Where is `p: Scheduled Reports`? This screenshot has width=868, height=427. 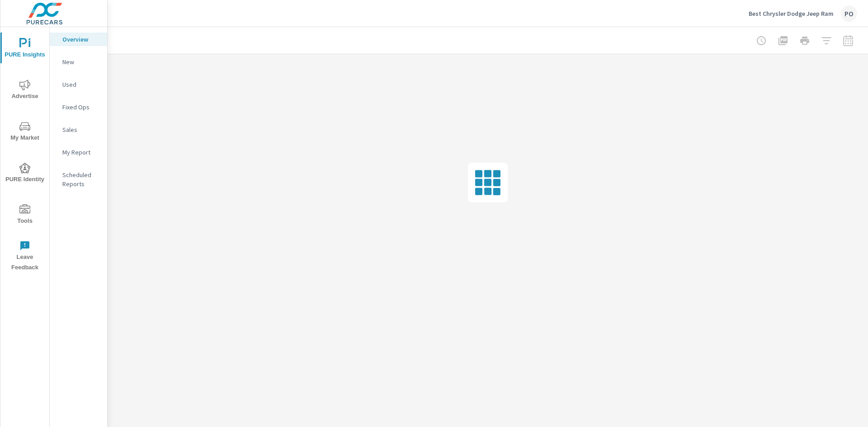 p: Scheduled Reports is located at coordinates (81, 180).